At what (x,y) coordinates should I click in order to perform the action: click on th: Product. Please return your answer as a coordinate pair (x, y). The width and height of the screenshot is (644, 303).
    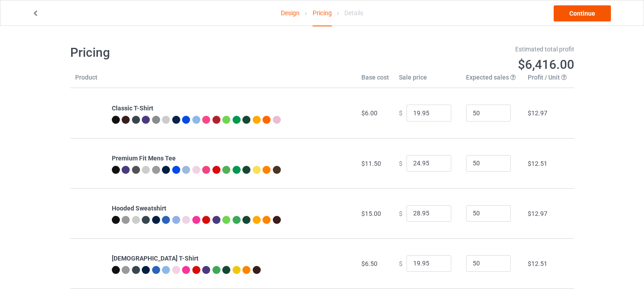
    Looking at the image, I should click on (89, 80).